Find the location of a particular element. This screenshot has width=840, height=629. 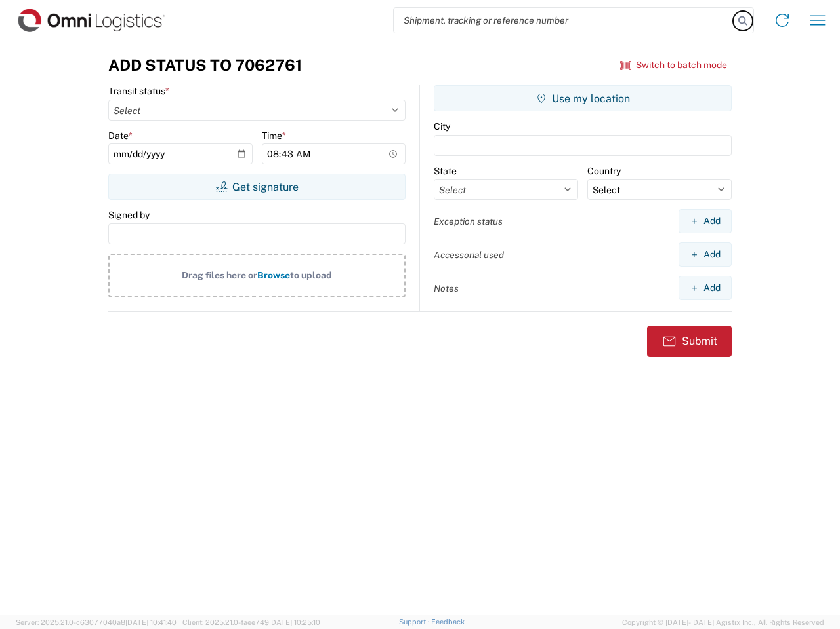

label: Time is located at coordinates (273, 136).